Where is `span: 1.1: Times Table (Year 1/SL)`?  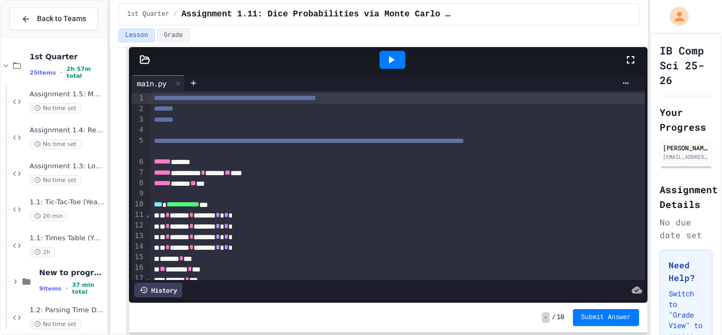 span: 1.1: Times Table (Year 1/SL) is located at coordinates (67, 238).